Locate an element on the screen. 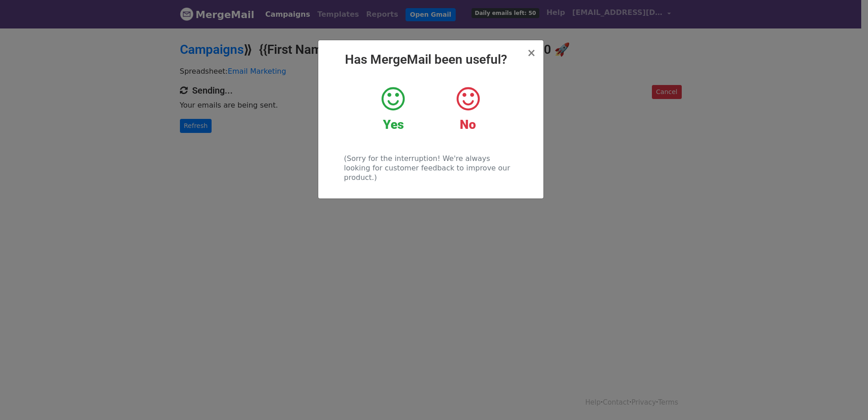  h2: Has MergeMail been useful? is located at coordinates (430, 60).